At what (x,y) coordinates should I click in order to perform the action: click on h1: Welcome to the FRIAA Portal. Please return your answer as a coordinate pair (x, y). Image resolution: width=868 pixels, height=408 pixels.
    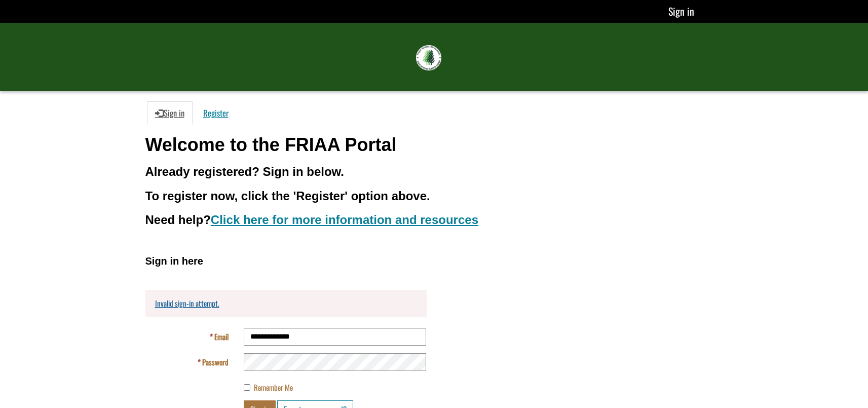
    Looking at the image, I should click on (434, 145).